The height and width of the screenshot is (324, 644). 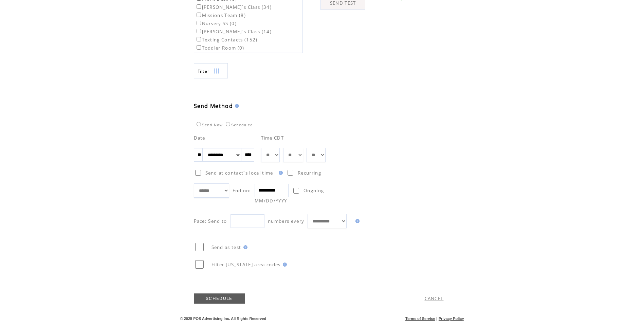 I want to click on span: Send at contact`s local time, so click(x=239, y=173).